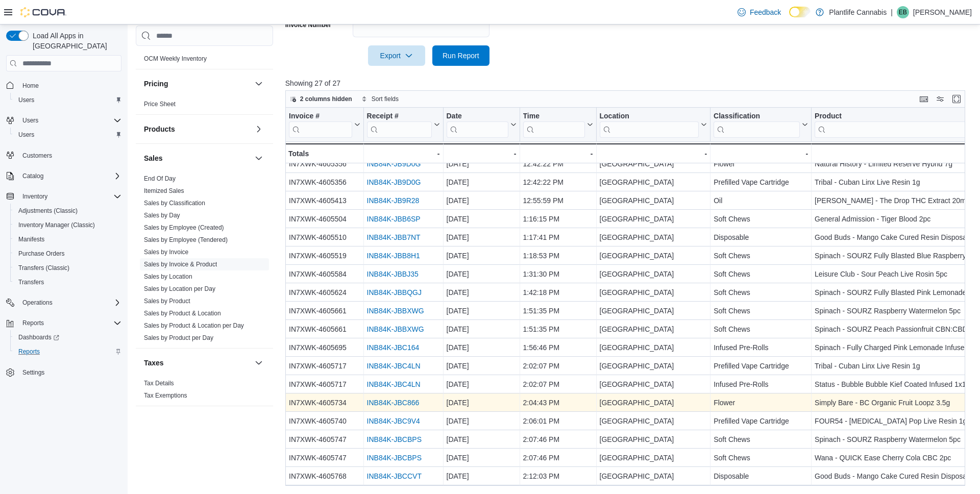 The width and height of the screenshot is (980, 494). Describe the element at coordinates (70, 155) in the screenshot. I see `span: Customers` at that location.